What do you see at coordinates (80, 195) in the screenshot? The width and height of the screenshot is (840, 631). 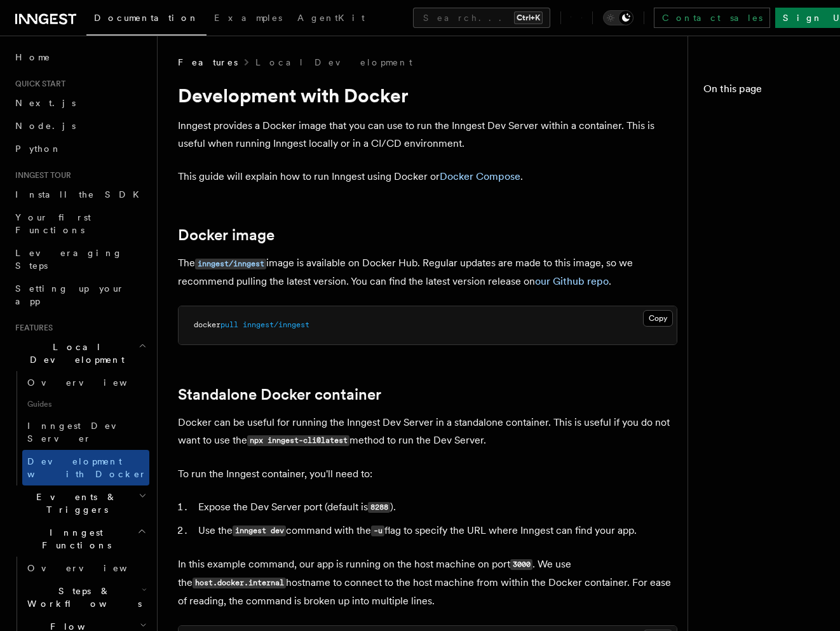 I see `span: Install the SDK` at bounding box center [80, 195].